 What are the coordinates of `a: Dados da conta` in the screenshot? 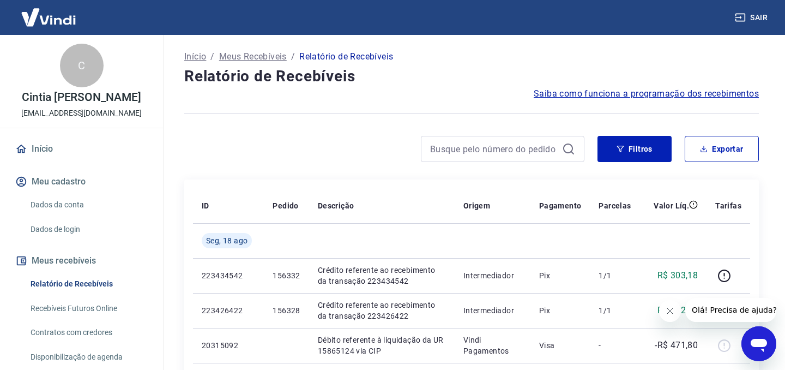 It's located at (88, 204).